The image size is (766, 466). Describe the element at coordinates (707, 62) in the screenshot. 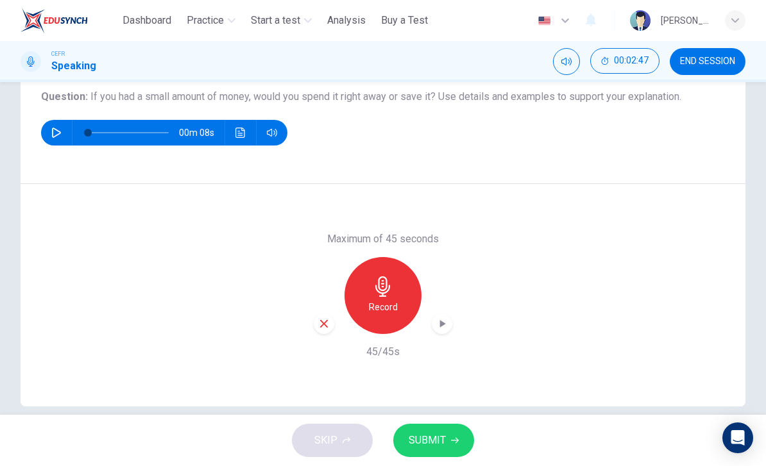

I see `button: END SESSION` at that location.